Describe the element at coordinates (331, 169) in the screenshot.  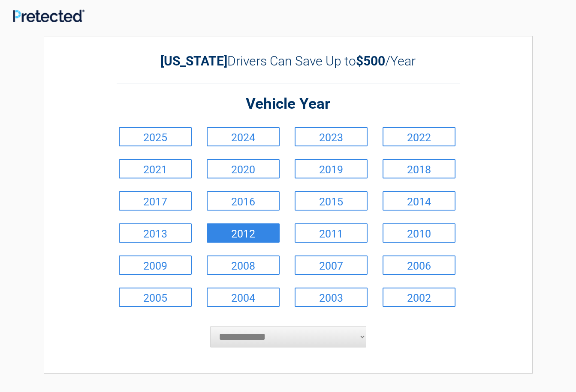
I see `a: 2019` at that location.